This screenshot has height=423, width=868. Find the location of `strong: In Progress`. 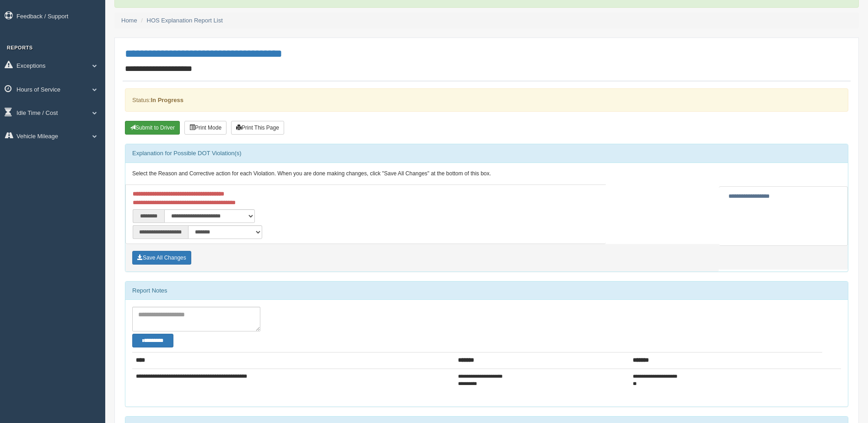

strong: In Progress is located at coordinates (167, 99).